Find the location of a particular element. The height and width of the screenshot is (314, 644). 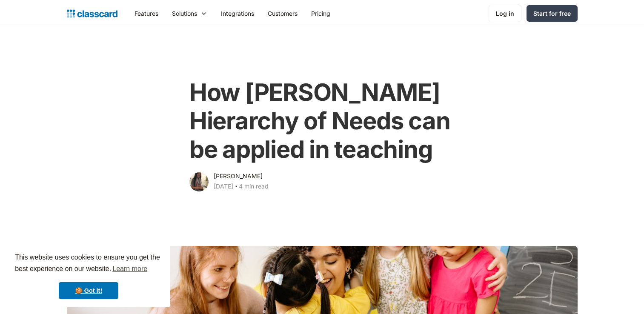

a: Pricing is located at coordinates (321, 13).